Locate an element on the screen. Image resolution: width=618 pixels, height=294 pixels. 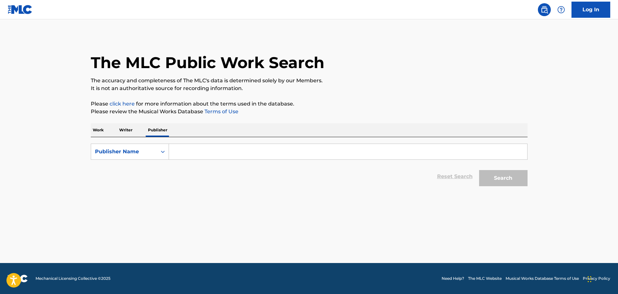
p: Publisher is located at coordinates (158, 130).